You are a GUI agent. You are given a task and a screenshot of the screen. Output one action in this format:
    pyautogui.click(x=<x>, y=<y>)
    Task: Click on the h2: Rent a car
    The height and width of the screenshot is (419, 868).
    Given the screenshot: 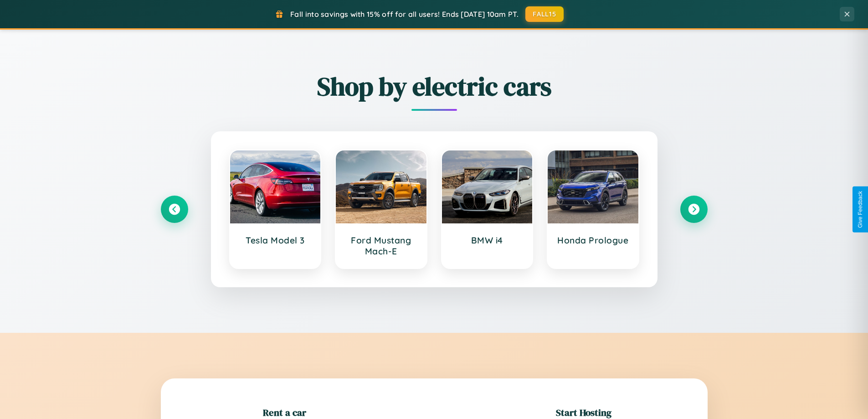 What is the action you would take?
    pyautogui.click(x=284, y=412)
    